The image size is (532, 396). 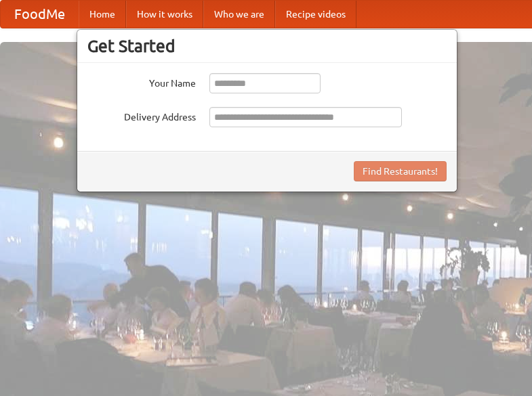 I want to click on a: FoodMe, so click(x=39, y=14).